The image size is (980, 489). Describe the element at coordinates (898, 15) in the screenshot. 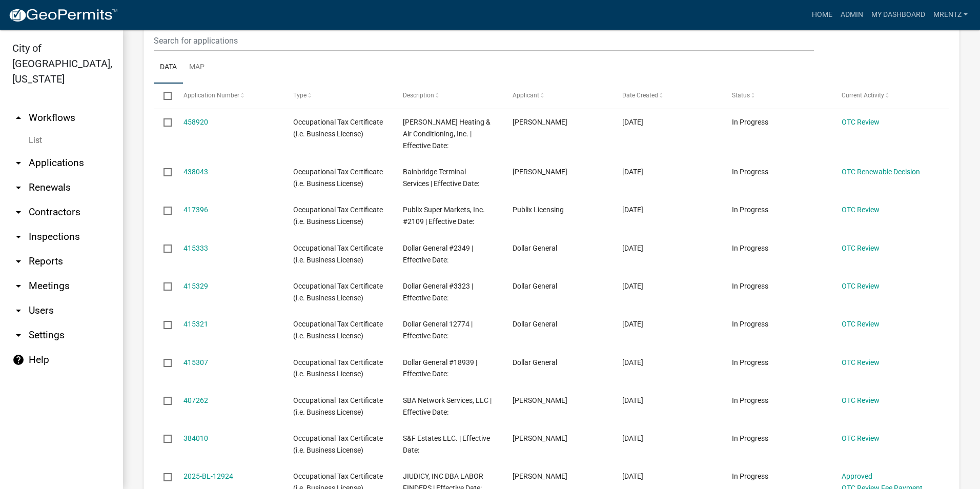

I see `a: My Dashboard` at that location.